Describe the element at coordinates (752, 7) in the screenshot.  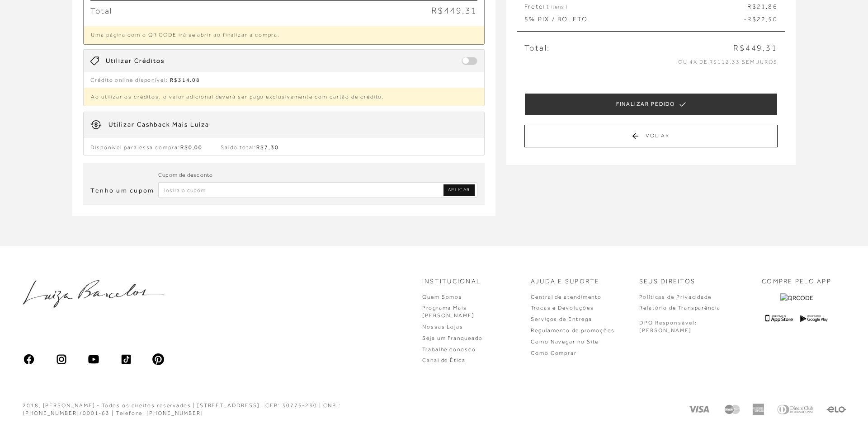
I see `span: R$` at that location.